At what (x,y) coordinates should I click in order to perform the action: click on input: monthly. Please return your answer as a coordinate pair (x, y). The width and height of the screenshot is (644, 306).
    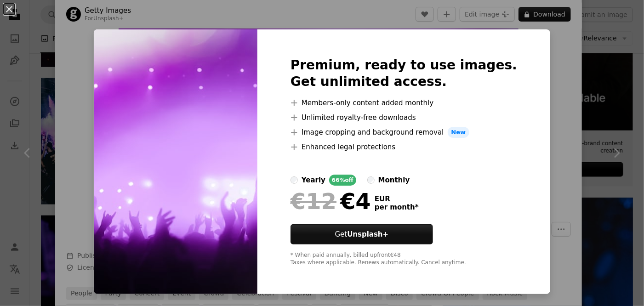
    Looking at the image, I should click on (372, 180).